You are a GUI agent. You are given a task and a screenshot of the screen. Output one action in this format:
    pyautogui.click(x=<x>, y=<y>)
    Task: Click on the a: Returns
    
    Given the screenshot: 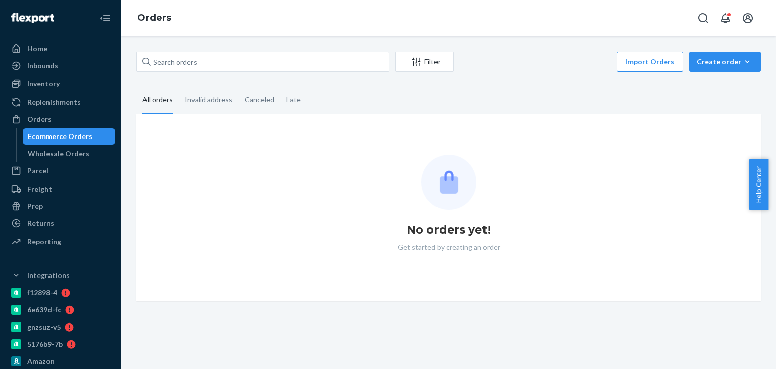 What is the action you would take?
    pyautogui.click(x=61, y=223)
    